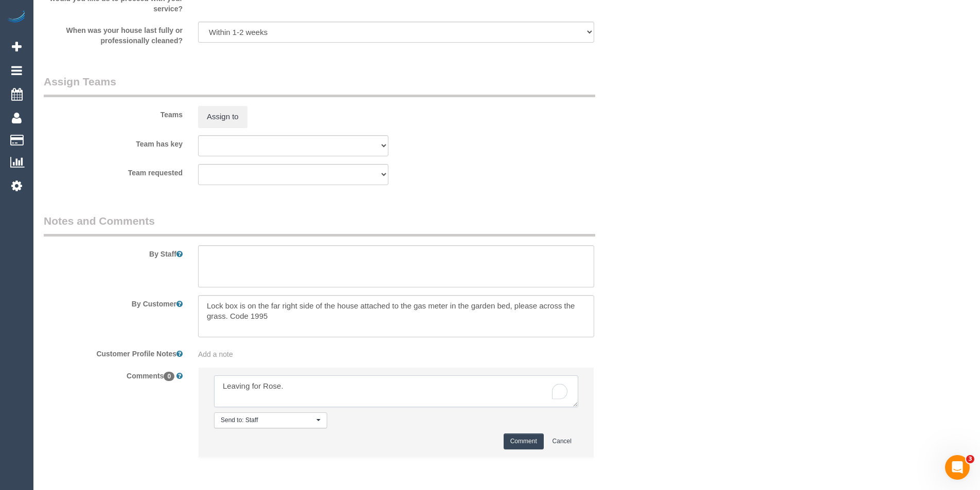 The image size is (980, 490). Describe the element at coordinates (17, 18) in the screenshot. I see `a: Automaid Logo` at that location.